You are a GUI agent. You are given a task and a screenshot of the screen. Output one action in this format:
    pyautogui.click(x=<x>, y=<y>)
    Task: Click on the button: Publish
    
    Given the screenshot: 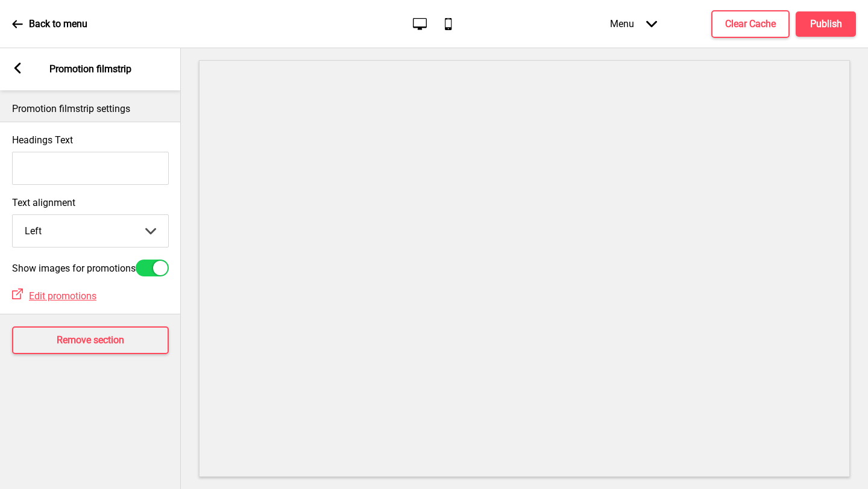 What is the action you would take?
    pyautogui.click(x=826, y=24)
    